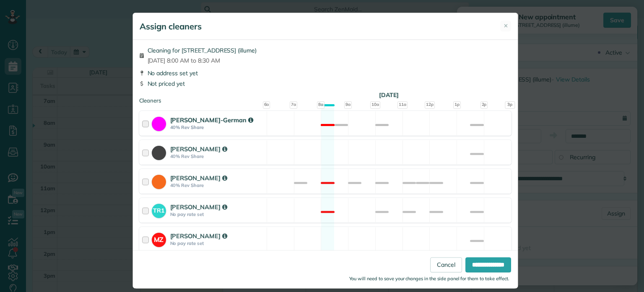  I want to click on h5: Assign cleaners, so click(171, 26).